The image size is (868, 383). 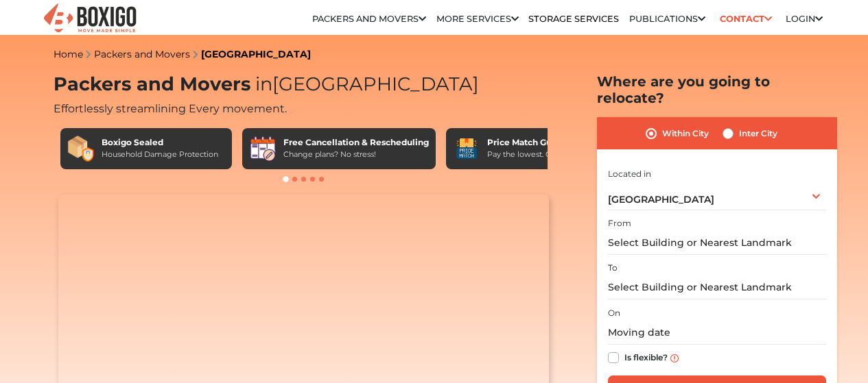 What do you see at coordinates (356, 142) in the screenshot?
I see `div: Free Cancellation & Rescheduling` at bounding box center [356, 142].